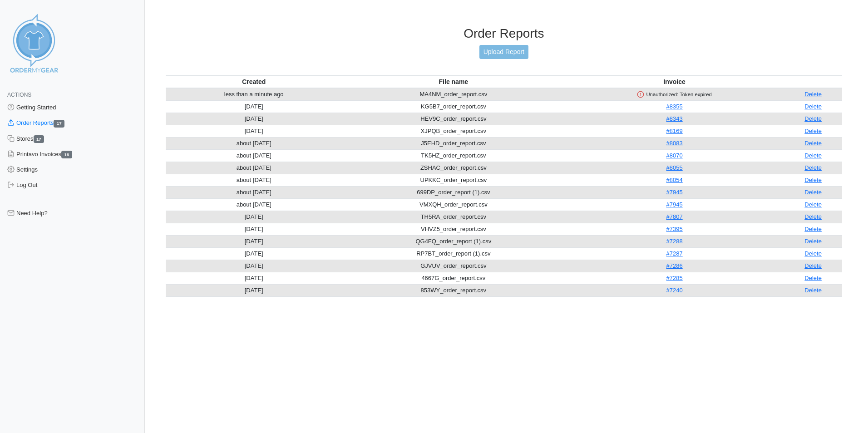 This screenshot has height=433, width=868. What do you see at coordinates (453, 241) in the screenshot?
I see `td: QG4FQ_order_report (1).csv` at bounding box center [453, 241].